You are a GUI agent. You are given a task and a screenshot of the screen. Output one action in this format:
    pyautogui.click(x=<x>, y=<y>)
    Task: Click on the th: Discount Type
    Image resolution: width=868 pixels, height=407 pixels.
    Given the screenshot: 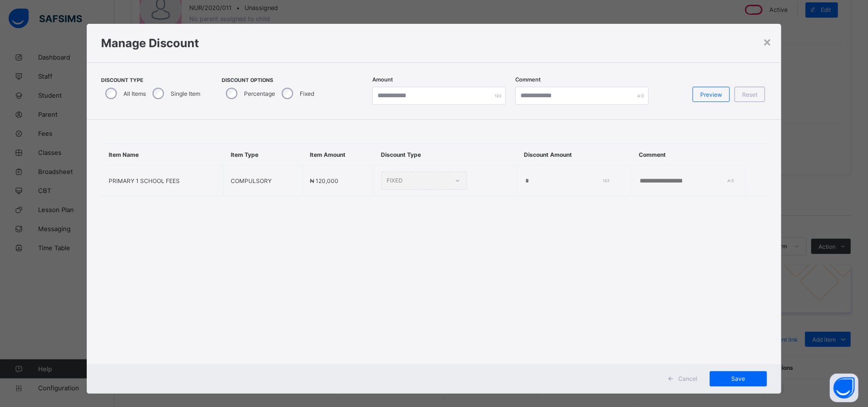 What is the action you would take?
    pyautogui.click(x=445, y=155)
    